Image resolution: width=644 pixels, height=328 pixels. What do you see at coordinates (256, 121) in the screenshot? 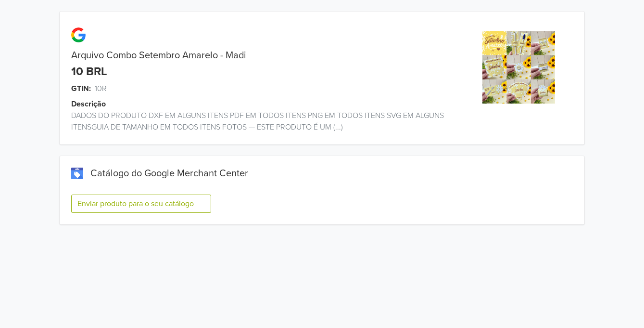
I see `div: DADOS DO PRODUTO DXF EM ALGUNS ITENS PDF EM TODOS ITENS PNG EM TODOS ITENS SVG EM ALGUNS ITENSGUI...` at bounding box center [256, 121].